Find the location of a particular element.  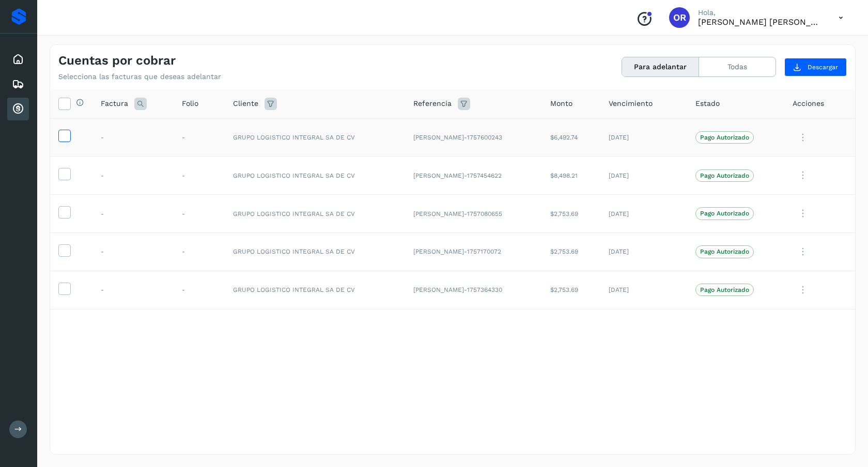

p: Oscar Ramirez Nava is located at coordinates (760, 22).